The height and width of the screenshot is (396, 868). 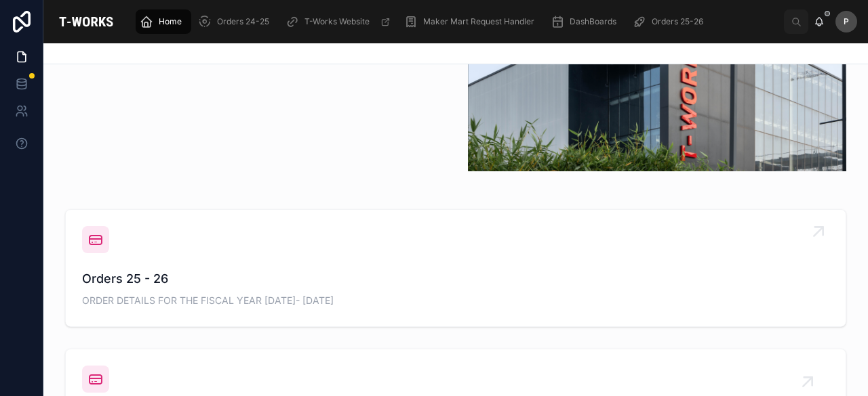 I want to click on span: T-Works Website, so click(x=337, y=22).